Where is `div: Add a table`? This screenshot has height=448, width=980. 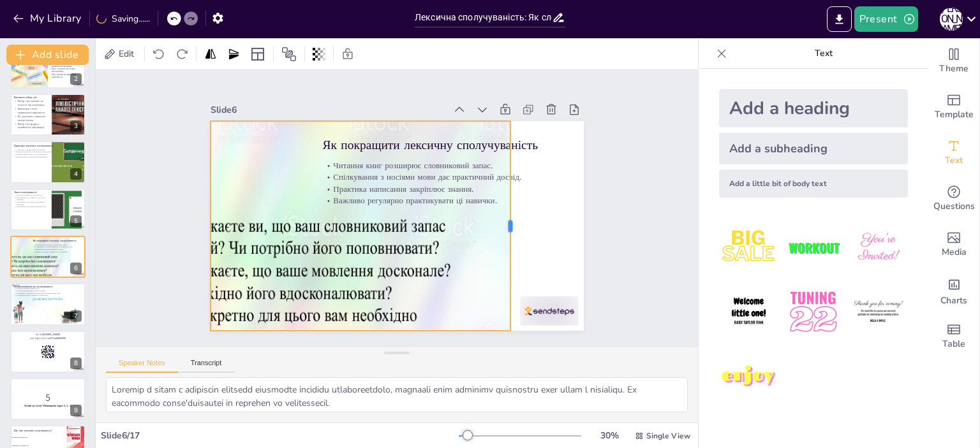
div: Add a table is located at coordinates (953, 337).